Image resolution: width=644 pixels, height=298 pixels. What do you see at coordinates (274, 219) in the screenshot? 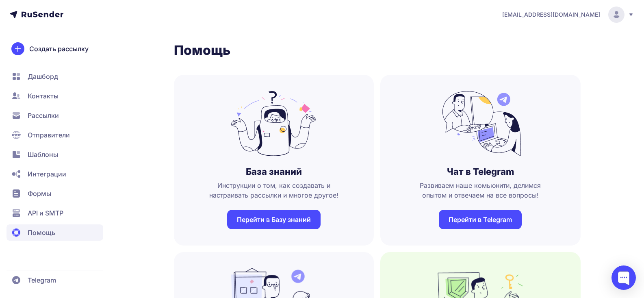
I see `a: Перейти в Базу знаний` at bounding box center [274, 219].